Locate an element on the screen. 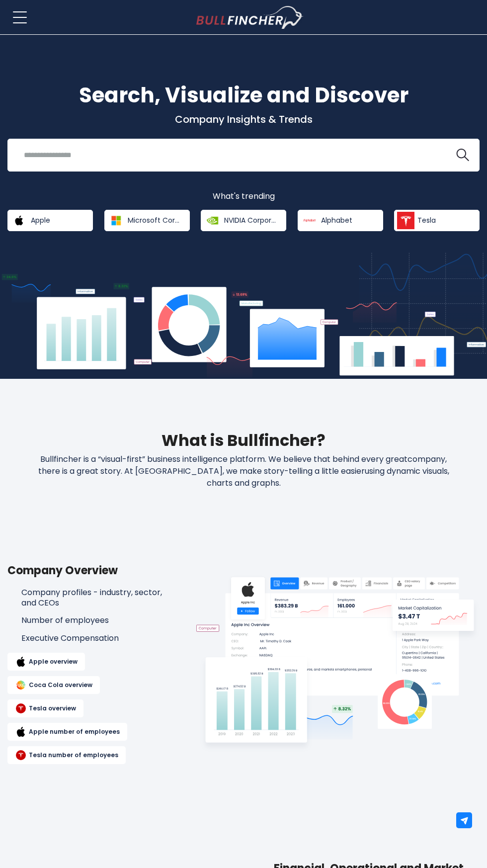 The image size is (487, 868). span: NVIDIA Corporation is located at coordinates (251, 220).